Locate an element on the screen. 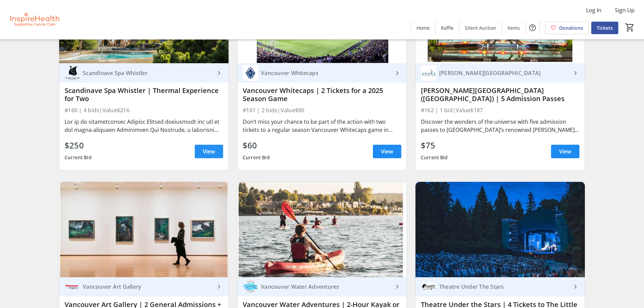 This screenshot has width=644, height=308. span: Raffle is located at coordinates (447, 28).